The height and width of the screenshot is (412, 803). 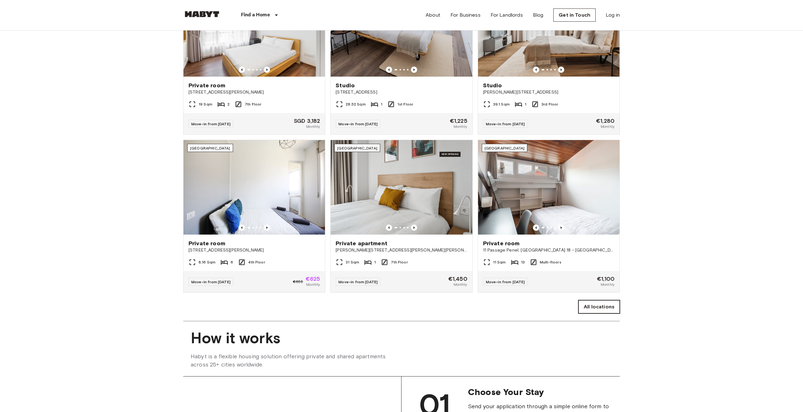 What do you see at coordinates (228, 104) in the screenshot?
I see `span: 2` at bounding box center [228, 104].